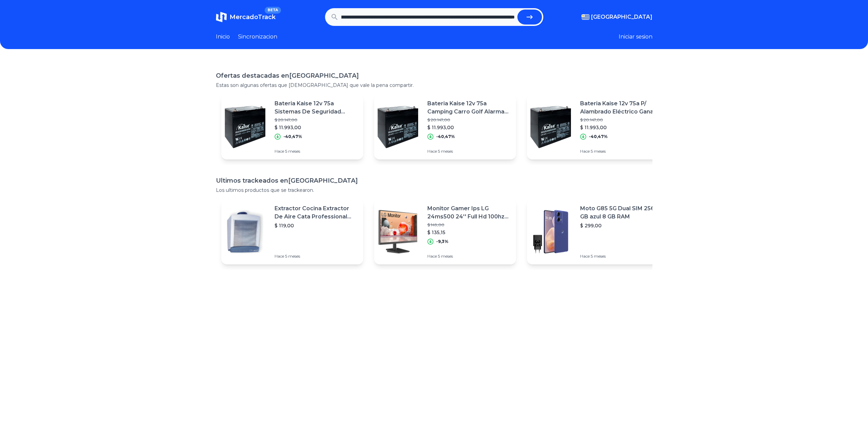 The image size is (868, 428). What do you see at coordinates (469, 225) in the screenshot?
I see `p: $ 149,00` at bounding box center [469, 225].